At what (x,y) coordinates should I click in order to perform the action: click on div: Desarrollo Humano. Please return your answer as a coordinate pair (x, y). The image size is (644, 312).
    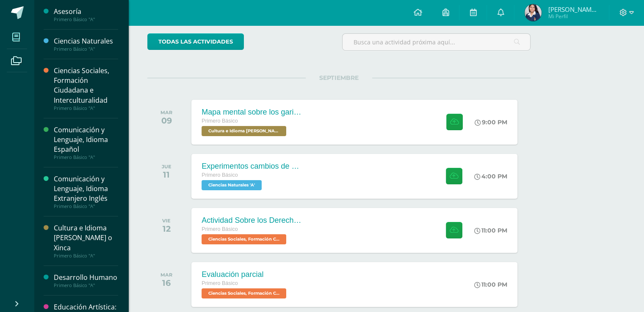
    Looking at the image, I should click on (86, 278).